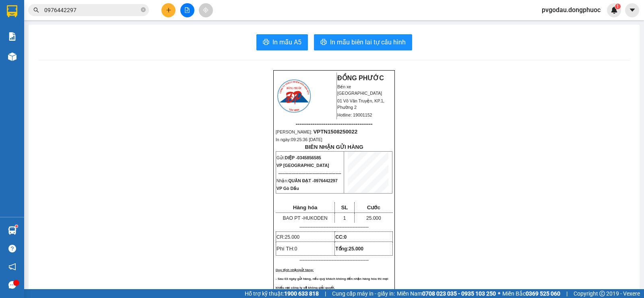 The width and height of the screenshot is (644, 298). Describe the element at coordinates (288, 237) in the screenshot. I see `span: CR:` at that location.